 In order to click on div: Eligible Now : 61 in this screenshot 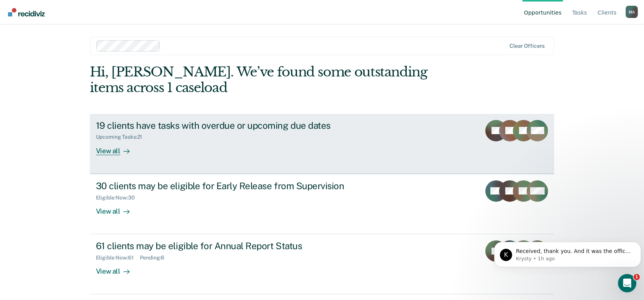, I will do `click(118, 257)`.